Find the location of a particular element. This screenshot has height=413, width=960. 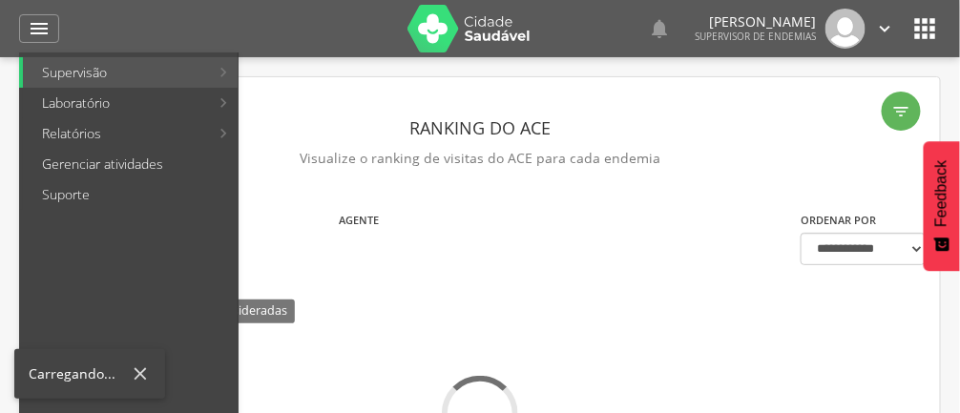

a: Supervisão is located at coordinates (115, 73).